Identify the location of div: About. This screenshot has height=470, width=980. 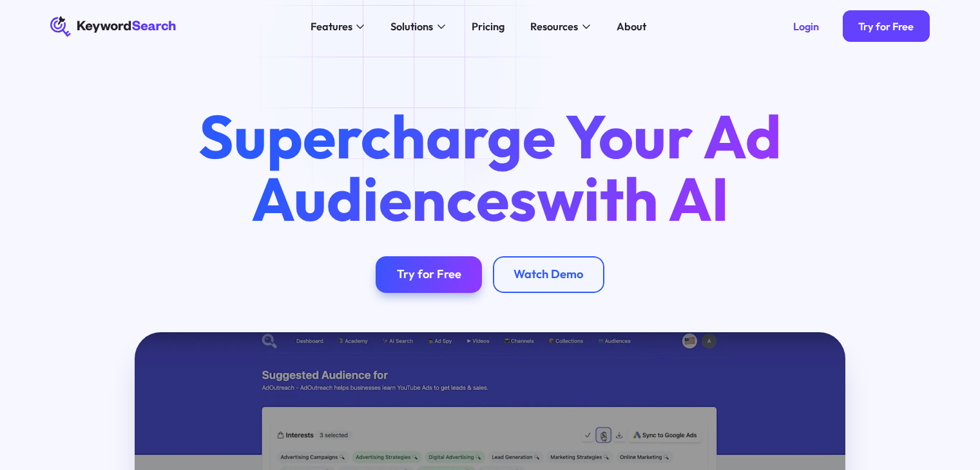
(631, 26).